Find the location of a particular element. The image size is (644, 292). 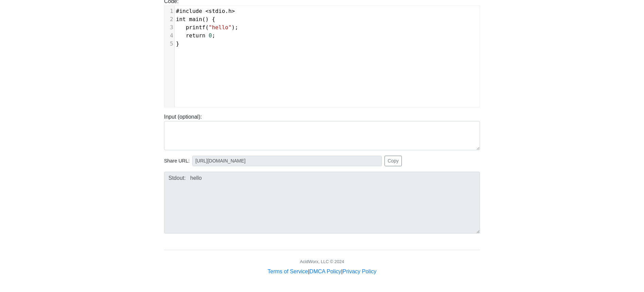

span: main is located at coordinates (196, 19).